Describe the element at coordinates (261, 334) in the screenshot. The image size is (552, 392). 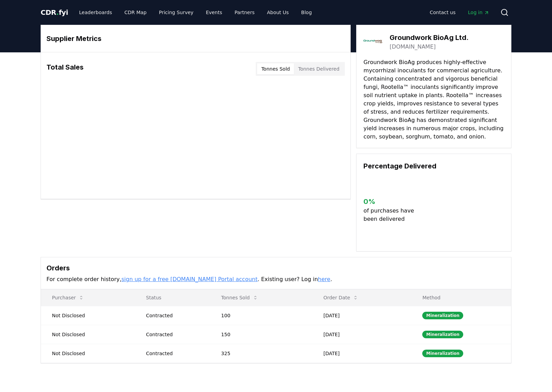
I see `td: 150` at that location.